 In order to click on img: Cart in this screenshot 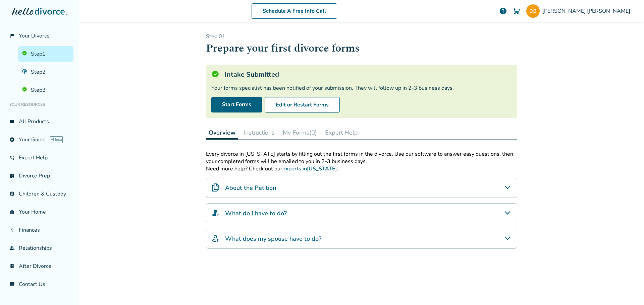, I will do `click(516, 11)`.